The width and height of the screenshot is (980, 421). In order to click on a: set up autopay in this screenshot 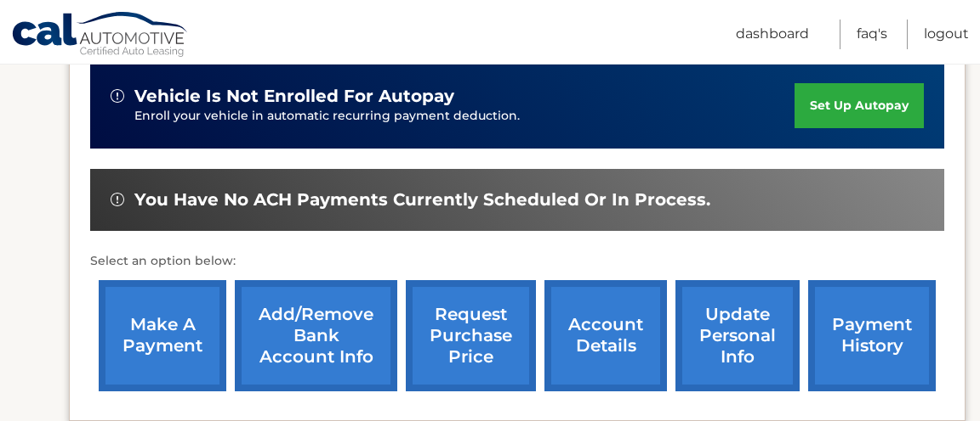, I will do `click(859, 105)`.